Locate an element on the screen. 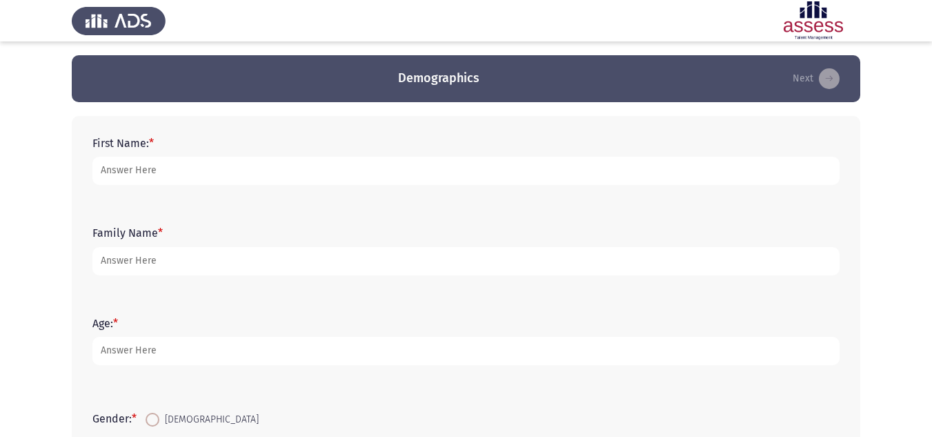  img: Assessment logo of ASSESS English Language Assessment (3 Module) (Ad - IB) is located at coordinates (813, 21).